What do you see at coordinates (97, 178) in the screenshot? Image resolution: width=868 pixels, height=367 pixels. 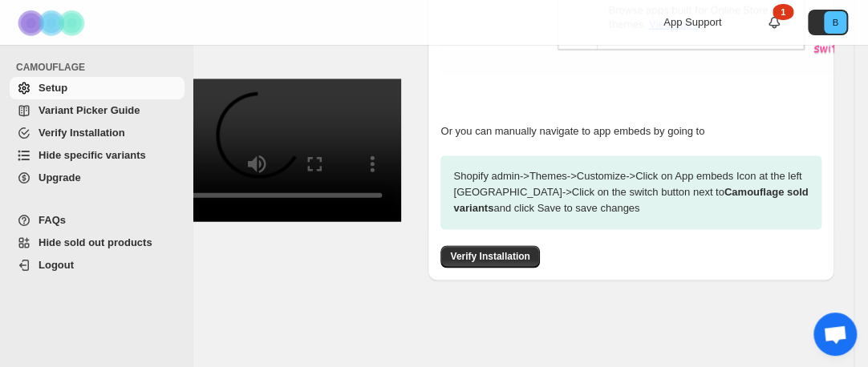 I see `a: Upgrade` at bounding box center [97, 178].